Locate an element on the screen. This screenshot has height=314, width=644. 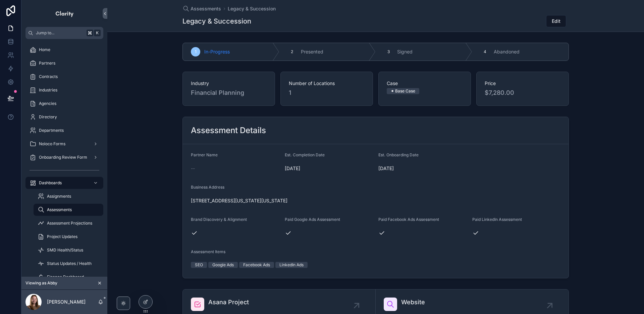
span: Onboarding Review Form is located at coordinates (63, 157).